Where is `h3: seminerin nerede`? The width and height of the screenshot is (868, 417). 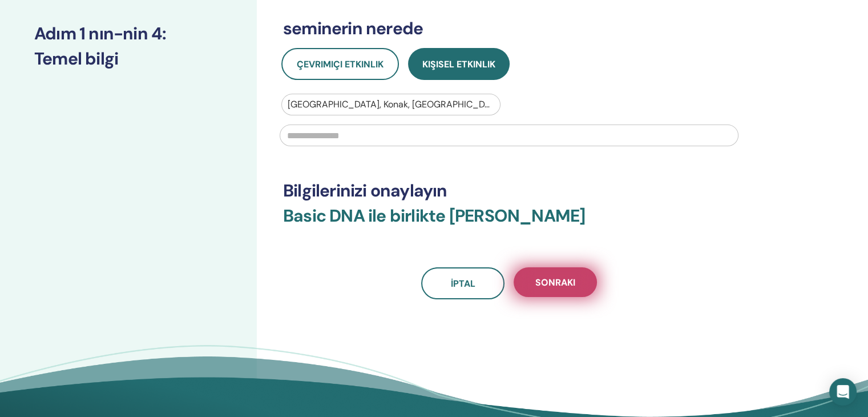 h3: seminerin nerede is located at coordinates (509, 28).